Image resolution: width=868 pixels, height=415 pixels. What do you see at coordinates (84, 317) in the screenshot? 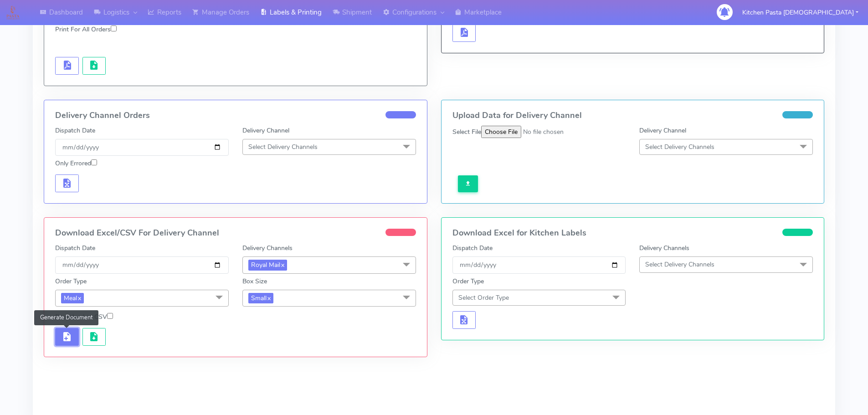
I see `label: Download as CSV` at bounding box center [84, 317].